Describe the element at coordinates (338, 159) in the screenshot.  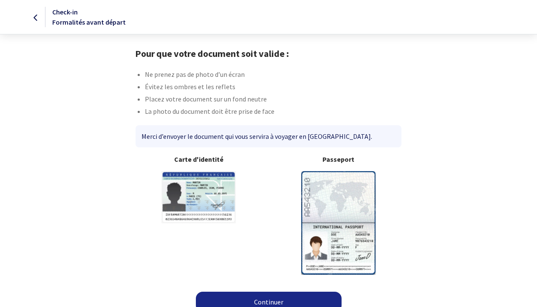
I see `b: Passeport` at that location.